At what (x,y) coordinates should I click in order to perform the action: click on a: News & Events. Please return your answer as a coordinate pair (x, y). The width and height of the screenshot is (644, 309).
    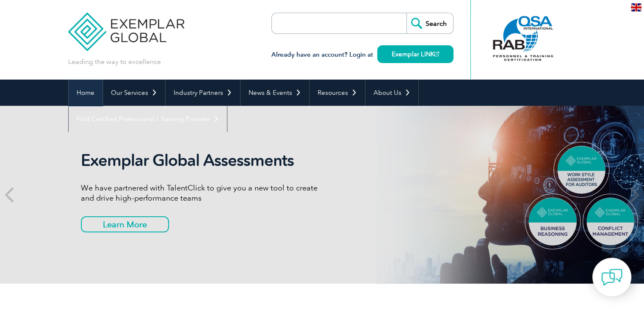
    Looking at the image, I should click on (275, 93).